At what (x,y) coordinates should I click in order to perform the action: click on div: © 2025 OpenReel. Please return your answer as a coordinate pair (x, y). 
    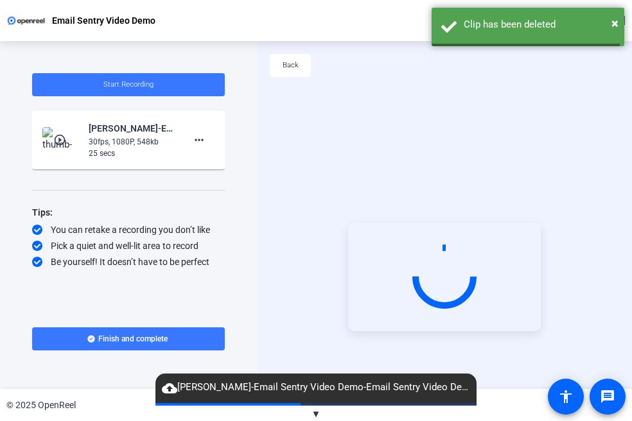
    Looking at the image, I should click on (41, 405).